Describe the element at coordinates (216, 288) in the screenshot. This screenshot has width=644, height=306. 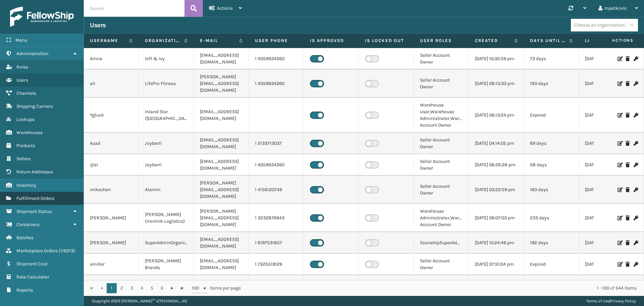
I see `span: items per page` at that location.